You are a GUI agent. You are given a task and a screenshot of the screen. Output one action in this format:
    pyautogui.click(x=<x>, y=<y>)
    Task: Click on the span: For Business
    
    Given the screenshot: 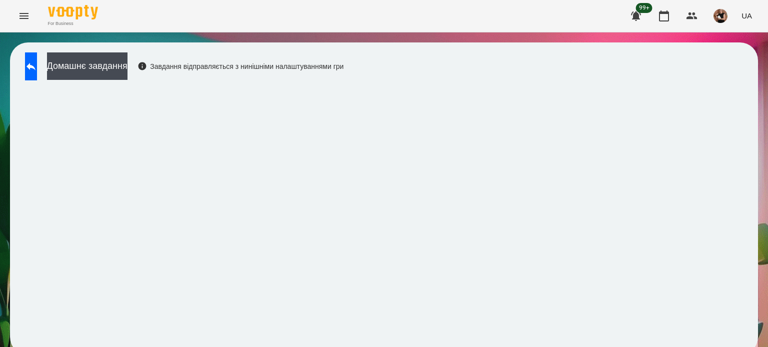 What is the action you would take?
    pyautogui.click(x=73, y=23)
    